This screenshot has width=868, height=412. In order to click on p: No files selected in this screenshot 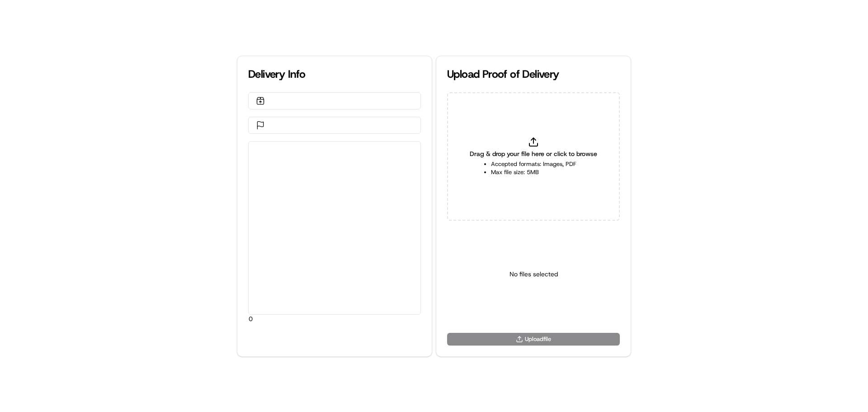, I will do `click(534, 274)`.